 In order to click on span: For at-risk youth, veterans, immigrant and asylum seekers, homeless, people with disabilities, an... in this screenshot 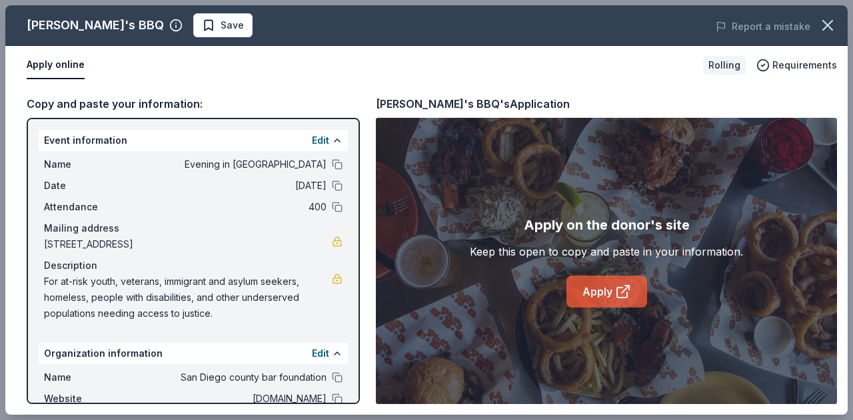, I will do `click(188, 298)`.